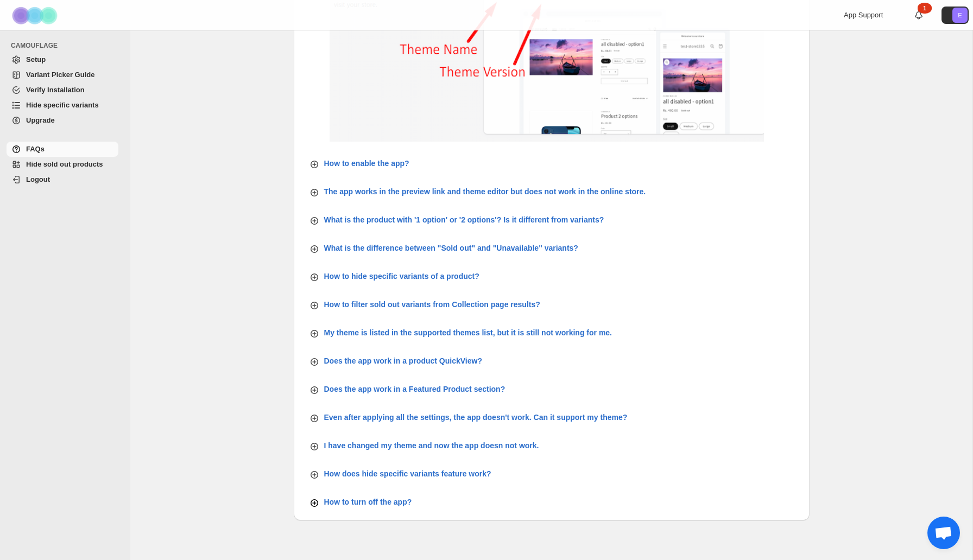 Image resolution: width=973 pixels, height=560 pixels. I want to click on span: Logout, so click(38, 179).